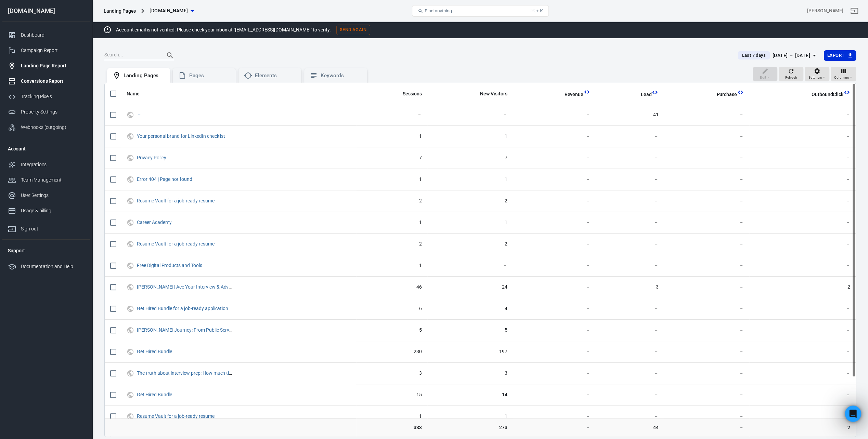 The width and height of the screenshot is (868, 439). I want to click on button: Send Again, so click(353, 30).